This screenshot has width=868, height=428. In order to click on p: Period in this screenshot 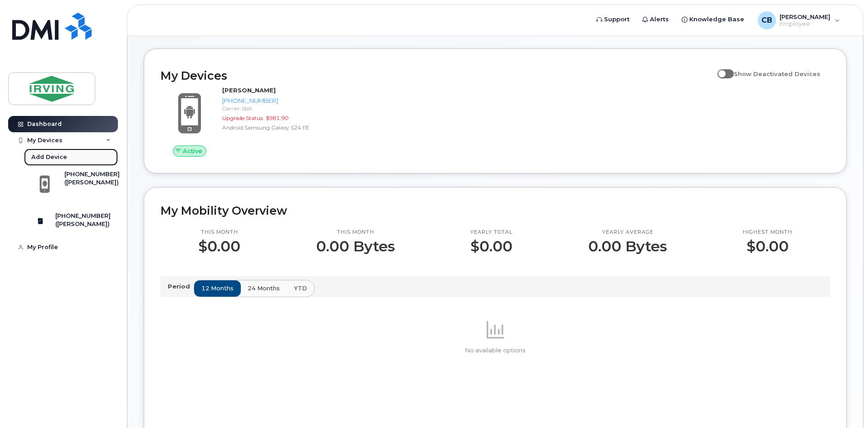, I will do `click(181, 286)`.